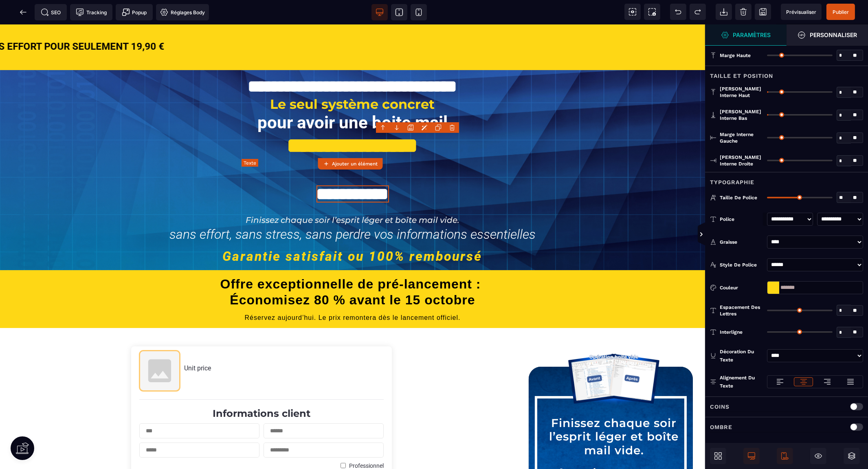 The height and width of the screenshot is (469, 868). I want to click on span: Aperçu, so click(801, 12).